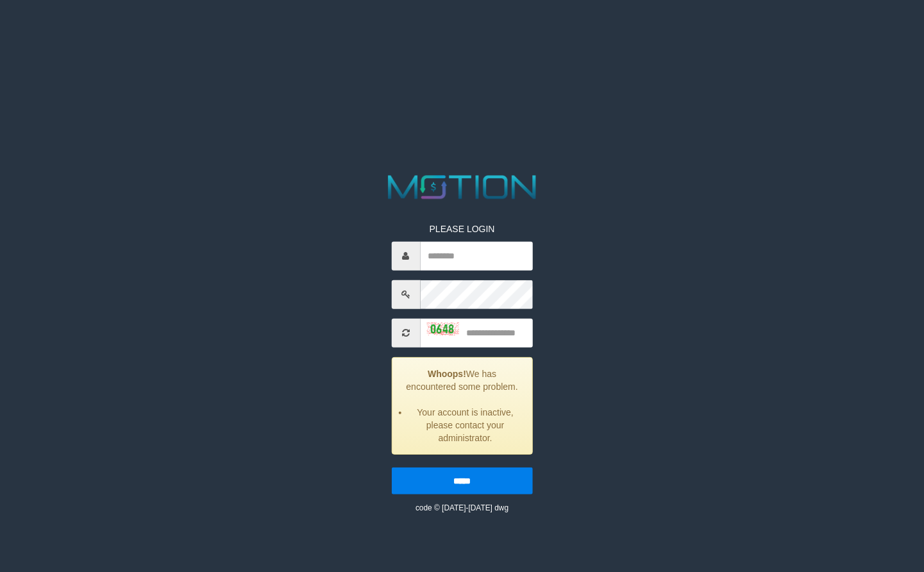 This screenshot has width=924, height=572. Describe the element at coordinates (462, 188) in the screenshot. I see `img: MOTION_logo.png` at that location.